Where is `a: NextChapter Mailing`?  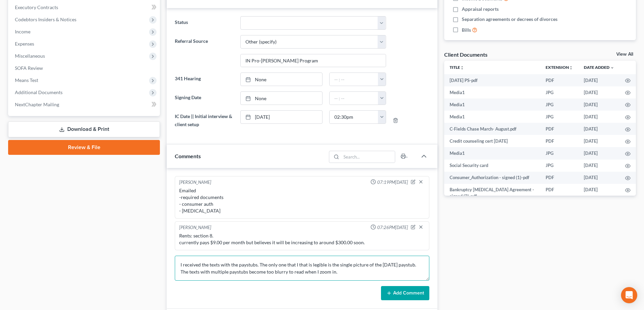
a: NextChapter Mailing is located at coordinates (84, 104).